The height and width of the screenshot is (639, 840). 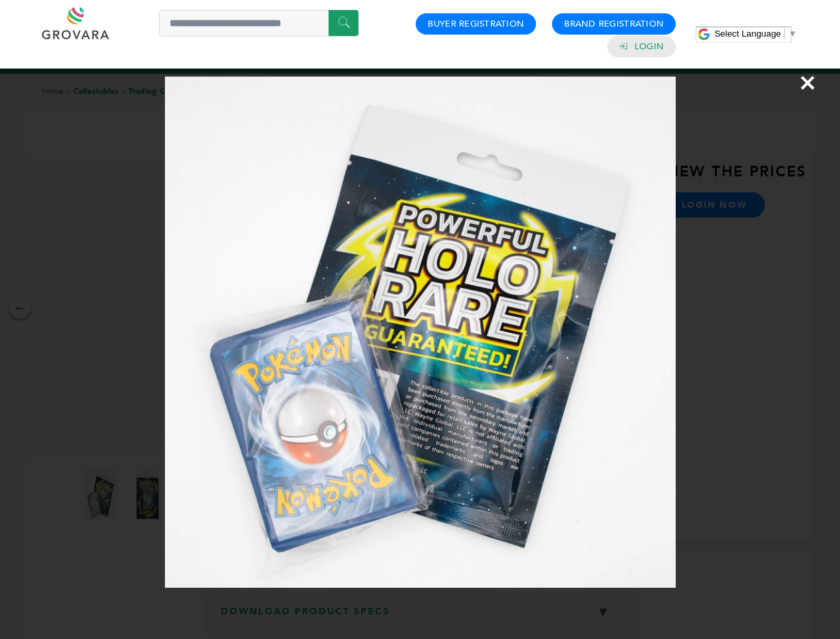 I want to click on a: Select Language​, so click(x=755, y=33).